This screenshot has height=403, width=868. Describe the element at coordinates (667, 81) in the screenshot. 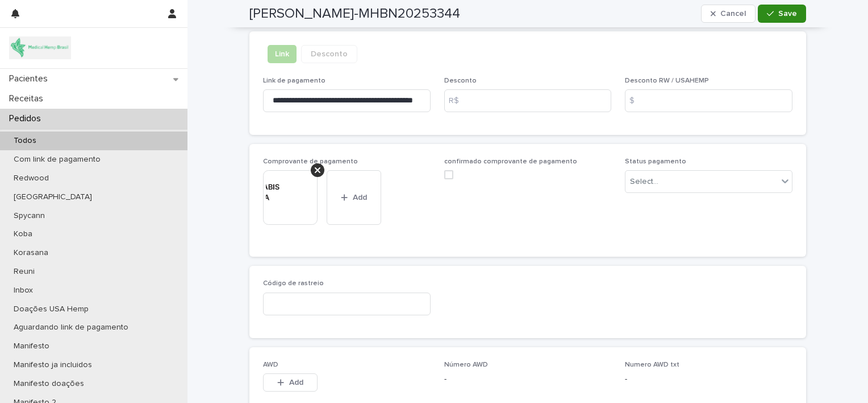

I see `span: Desconto RW / USAHEMP` at that location.